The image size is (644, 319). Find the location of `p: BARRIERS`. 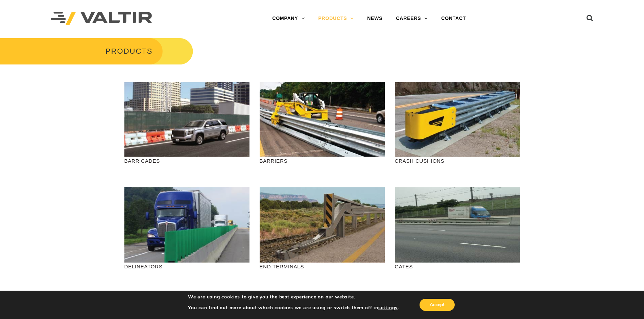

p: BARRIERS is located at coordinates (322, 161).